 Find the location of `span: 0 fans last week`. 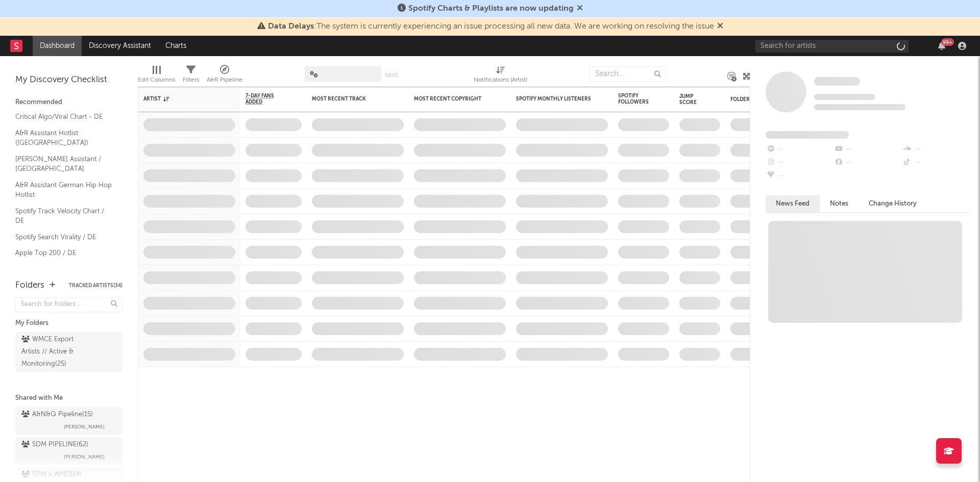

span: 0 fans last week is located at coordinates (859, 107).